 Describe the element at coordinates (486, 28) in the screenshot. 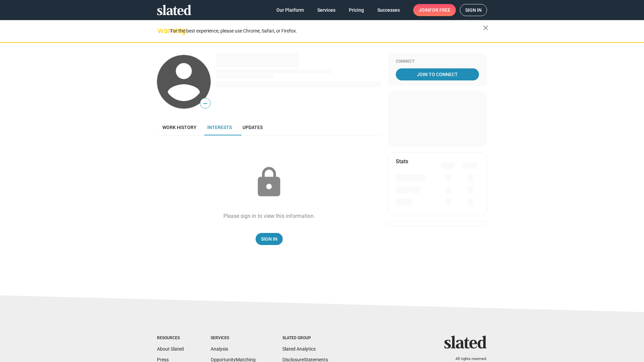

I see `mat-icon: close` at that location.